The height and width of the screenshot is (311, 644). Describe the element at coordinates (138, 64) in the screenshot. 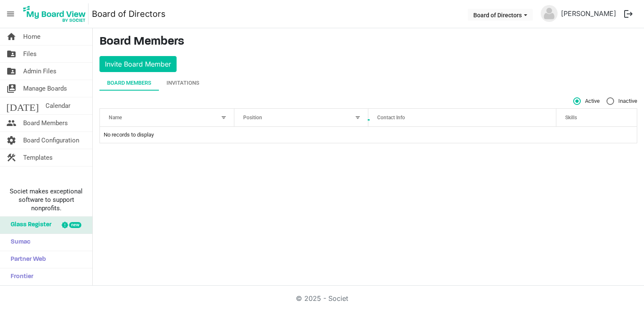

I see `button: Invite Board Member` at that location.